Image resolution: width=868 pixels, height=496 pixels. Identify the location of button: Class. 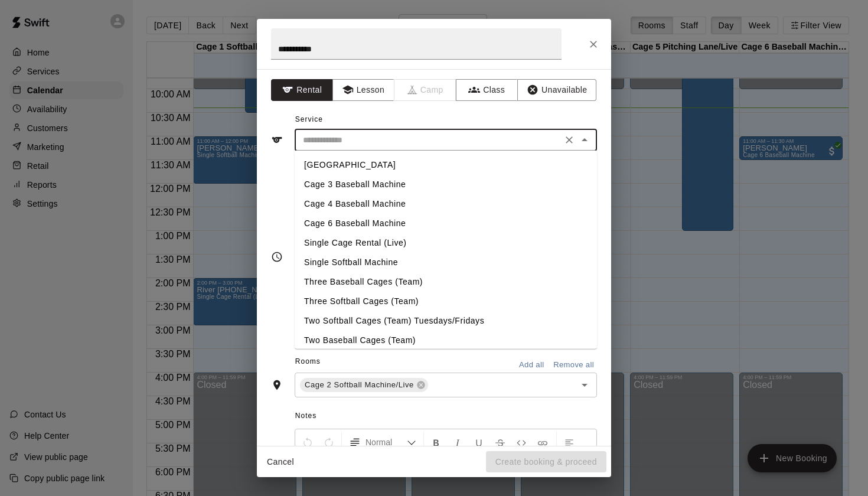
(487, 90).